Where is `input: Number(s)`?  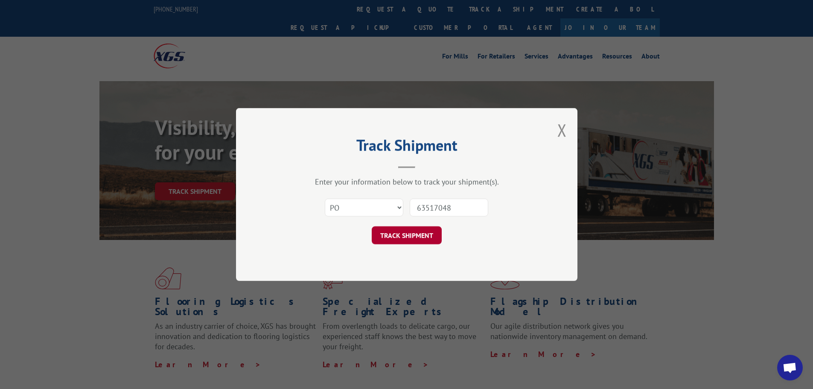 input: Number(s) is located at coordinates (449, 207).